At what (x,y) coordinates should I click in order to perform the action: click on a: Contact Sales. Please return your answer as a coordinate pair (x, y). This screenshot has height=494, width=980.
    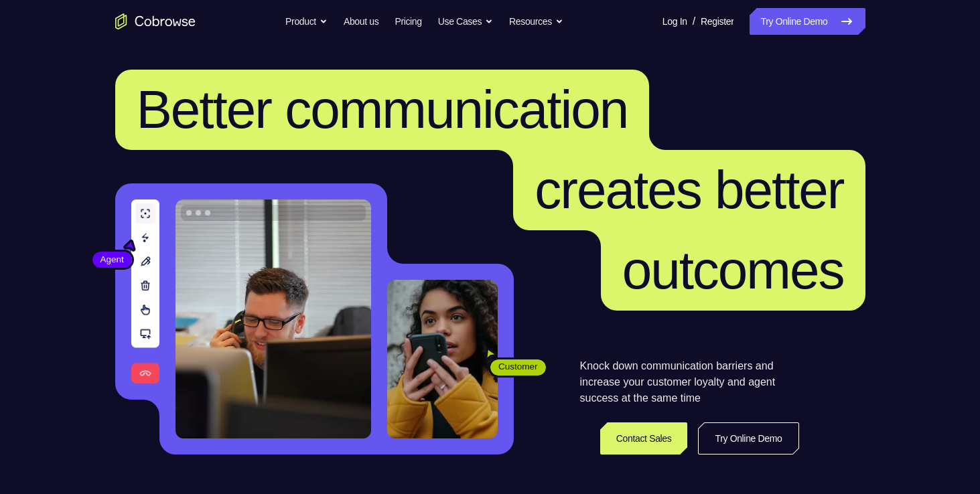
    Looking at the image, I should click on (643, 438).